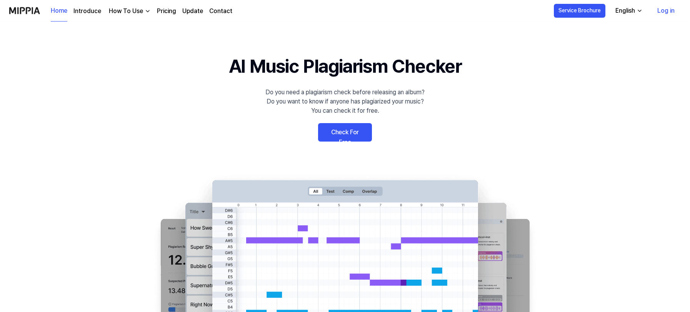 Image resolution: width=690 pixels, height=312 pixels. Describe the element at coordinates (345, 66) in the screenshot. I see `h1: AI Music Plagiarism Checker` at that location.